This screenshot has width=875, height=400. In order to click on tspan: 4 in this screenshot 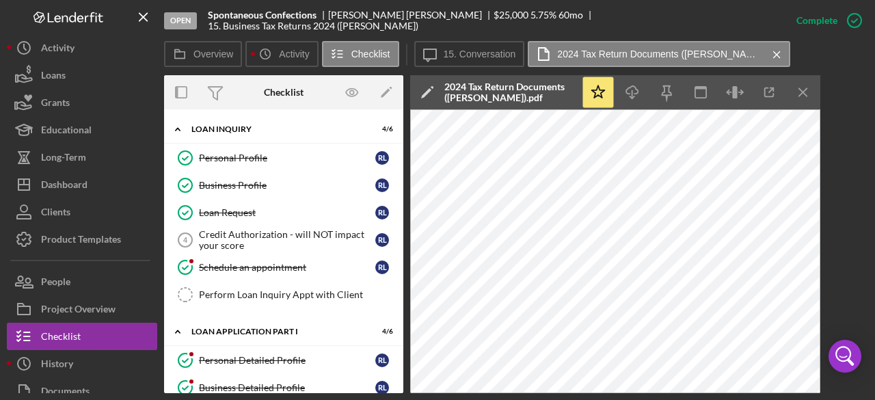, I will do `click(185, 240)`.